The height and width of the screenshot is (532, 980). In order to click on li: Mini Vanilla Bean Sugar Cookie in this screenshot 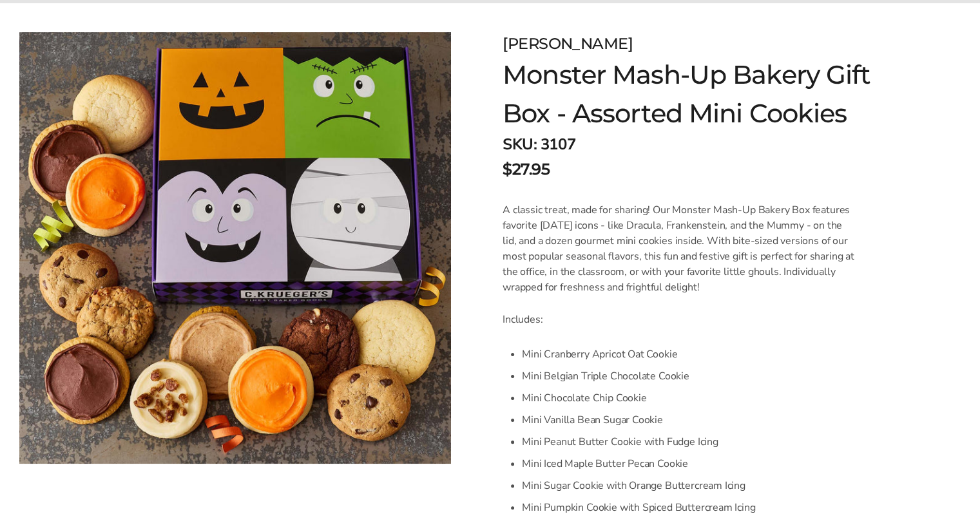, I will do `click(688, 420)`.